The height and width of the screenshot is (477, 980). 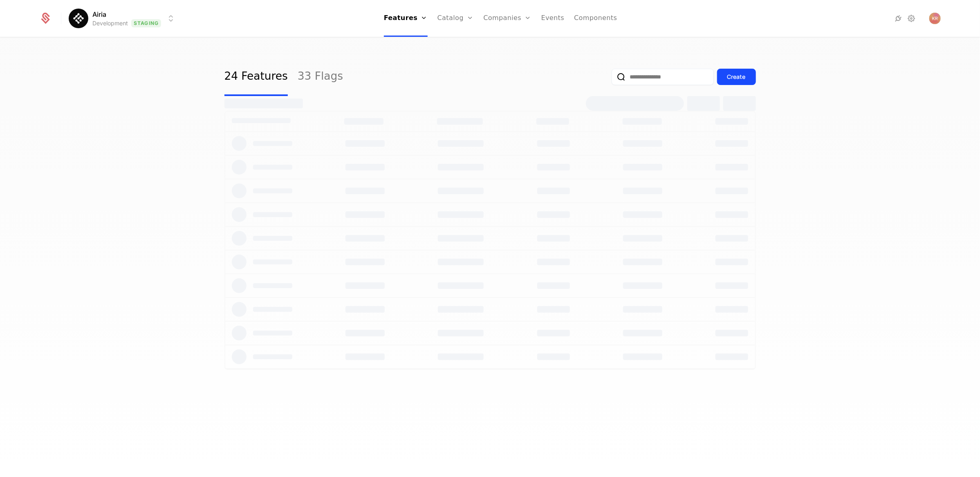 I want to click on button: Select environment, so click(x=124, y=18).